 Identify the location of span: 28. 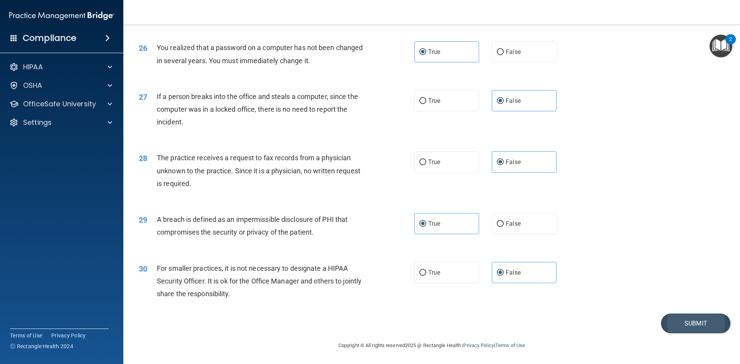
(143, 158).